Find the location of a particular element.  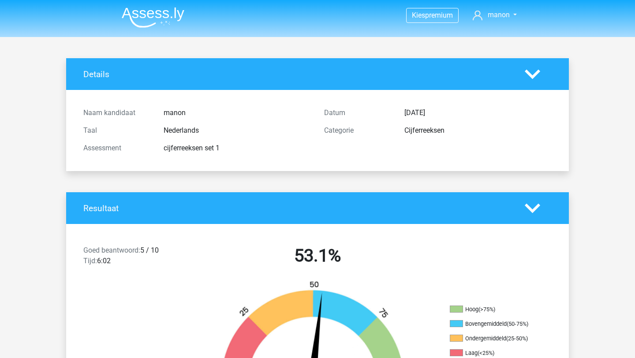

span: premium is located at coordinates (438, 15).